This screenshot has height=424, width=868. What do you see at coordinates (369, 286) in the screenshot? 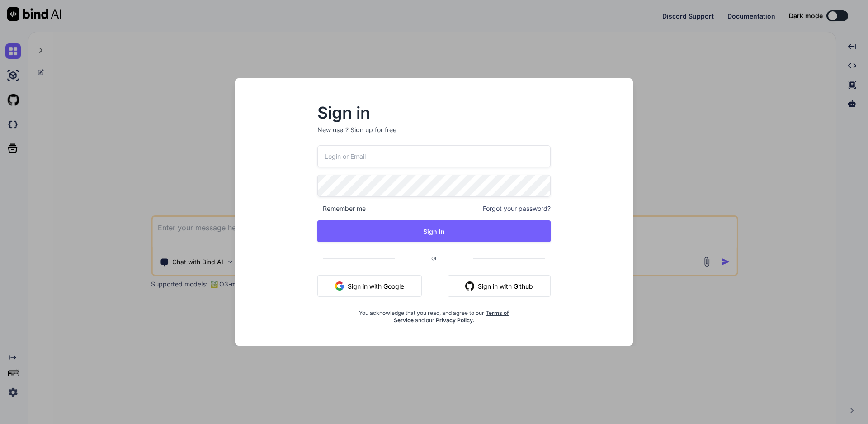
I see `button: Sign in with Google` at bounding box center [369, 286].